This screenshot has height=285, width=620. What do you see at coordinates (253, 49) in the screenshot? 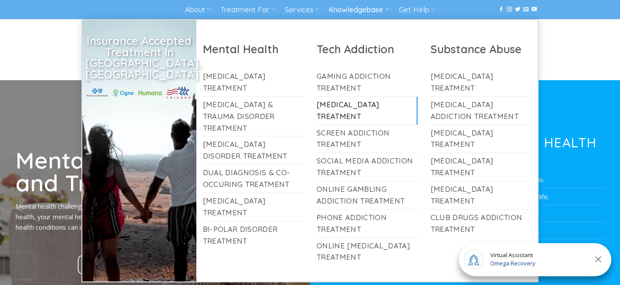
I see `h2: Mental Health` at bounding box center [253, 49].